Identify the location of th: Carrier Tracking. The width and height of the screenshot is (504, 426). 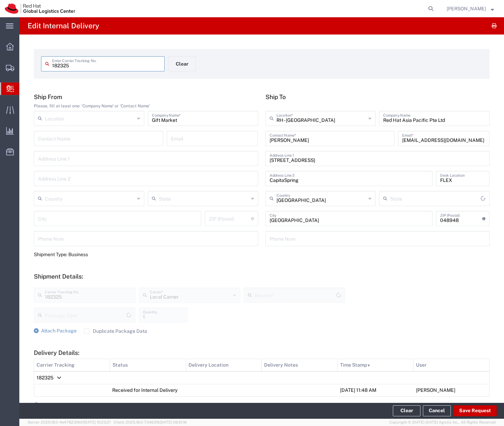
(72, 365).